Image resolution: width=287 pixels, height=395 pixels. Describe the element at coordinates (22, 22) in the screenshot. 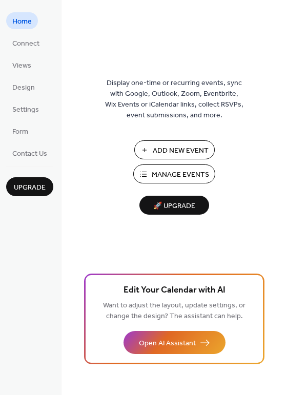

I see `span: Home` at that location.